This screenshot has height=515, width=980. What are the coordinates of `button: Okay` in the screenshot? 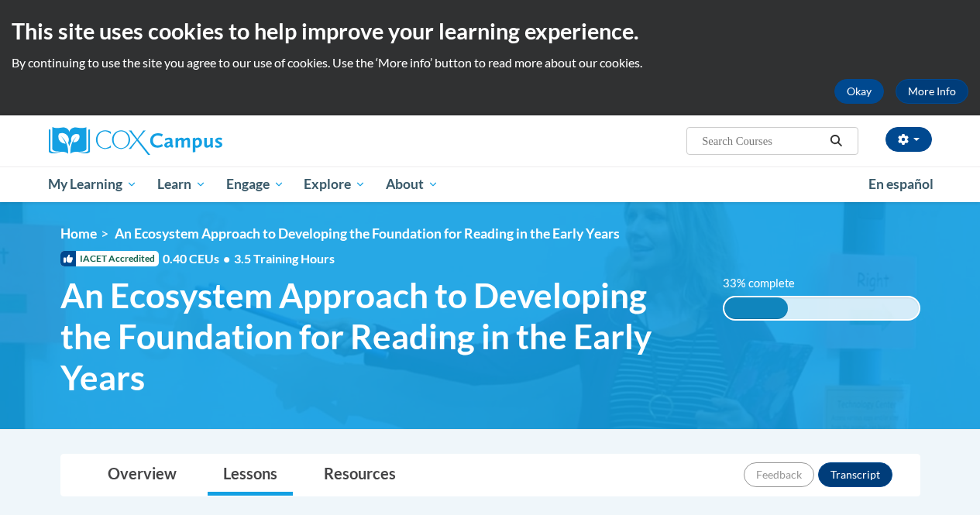 It's located at (860, 91).